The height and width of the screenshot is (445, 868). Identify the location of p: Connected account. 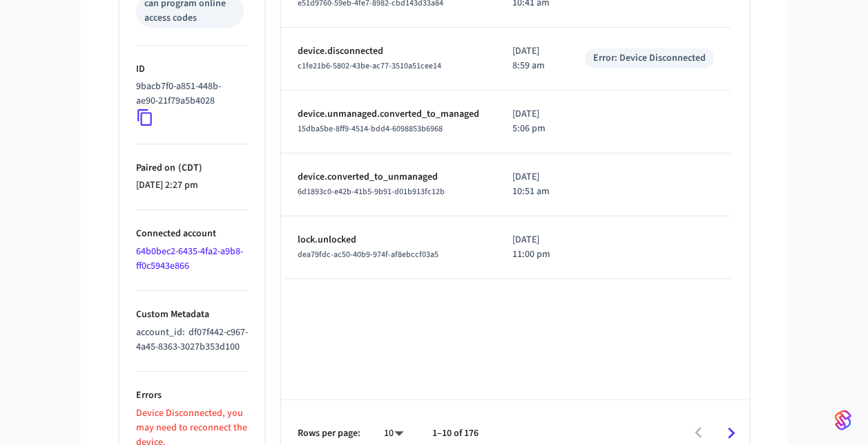
(192, 234).